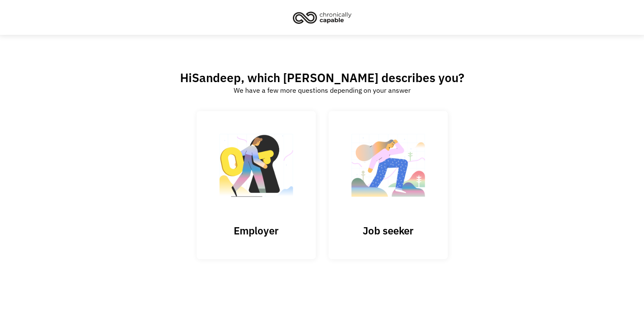 The image size is (644, 314). Describe the element at coordinates (216, 78) in the screenshot. I see `span: Sandeep` at that location.